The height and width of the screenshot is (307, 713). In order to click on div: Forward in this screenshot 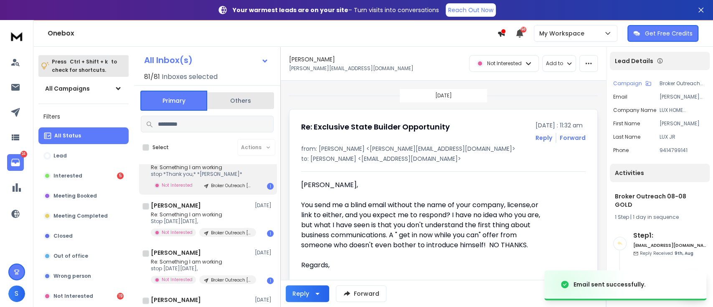, I will do `click(573, 138)`.